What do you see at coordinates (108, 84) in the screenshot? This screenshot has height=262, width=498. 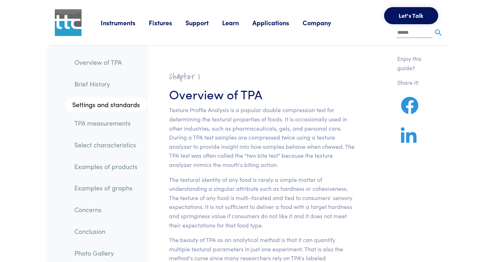 I see `a: Brief History` at bounding box center [108, 84].